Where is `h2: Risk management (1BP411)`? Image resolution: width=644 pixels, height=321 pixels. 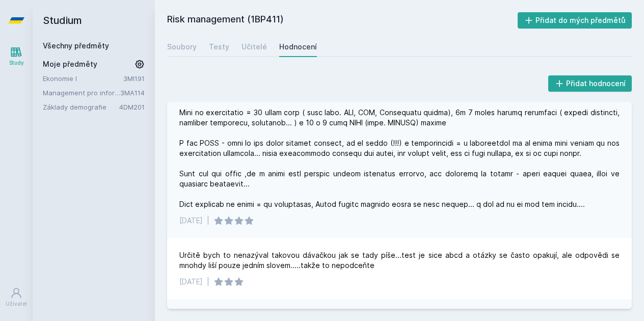
h2: Risk management (1BP411) is located at coordinates (342, 20).